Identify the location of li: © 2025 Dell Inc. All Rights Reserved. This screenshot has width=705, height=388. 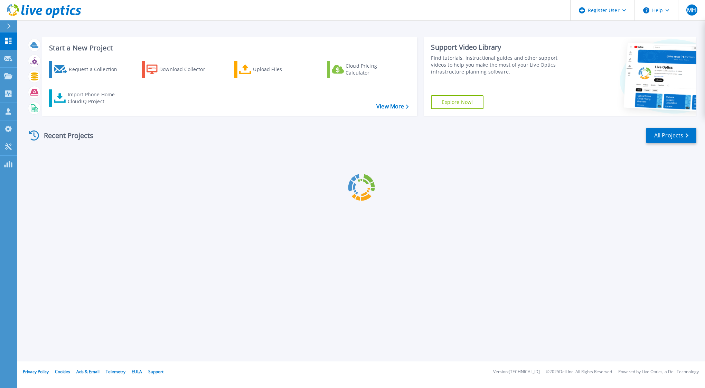
(579, 372).